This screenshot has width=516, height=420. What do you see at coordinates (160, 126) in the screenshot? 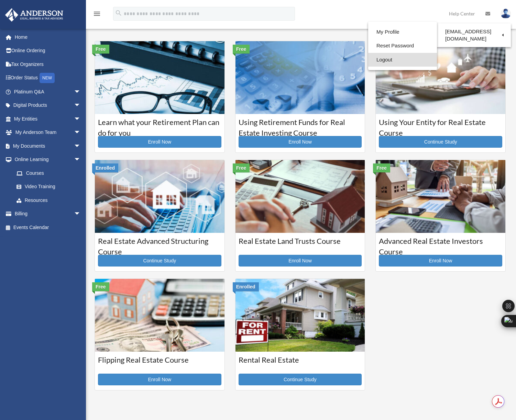
I see `h3: Learn what your Retirement Plan can do for you` at bounding box center [160, 126].